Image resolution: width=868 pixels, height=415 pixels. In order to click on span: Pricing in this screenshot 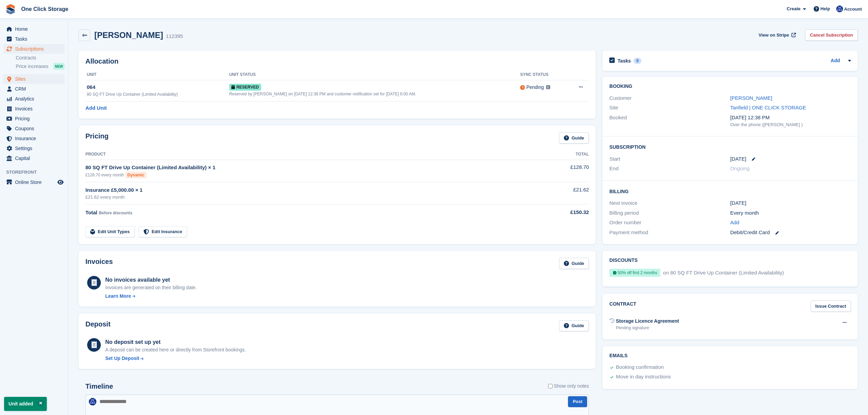, I will do `click(36, 118)`.